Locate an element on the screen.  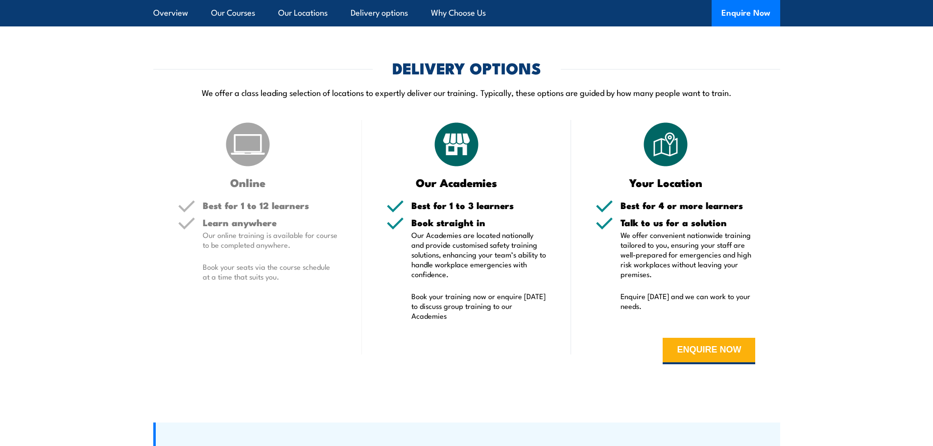
h5: Best for 1 to 12 learners is located at coordinates (270, 205).